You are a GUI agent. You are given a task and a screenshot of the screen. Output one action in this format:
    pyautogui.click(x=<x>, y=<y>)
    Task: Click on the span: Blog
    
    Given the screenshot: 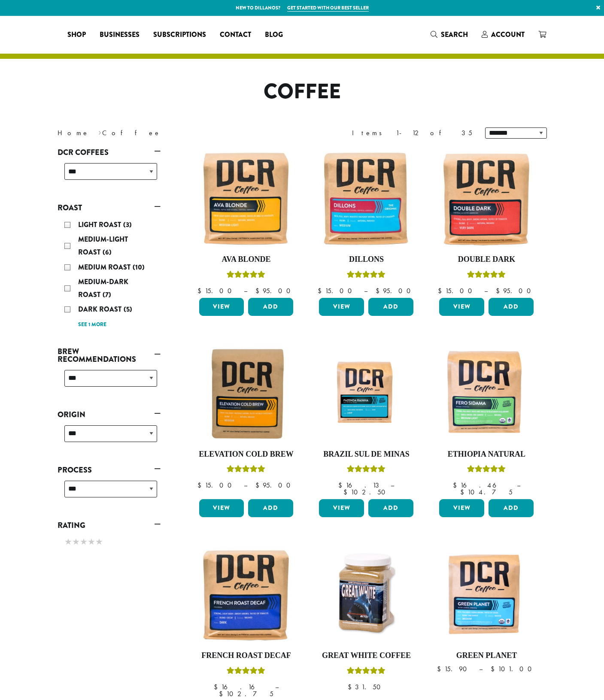 What is the action you would take?
    pyautogui.click(x=274, y=35)
    